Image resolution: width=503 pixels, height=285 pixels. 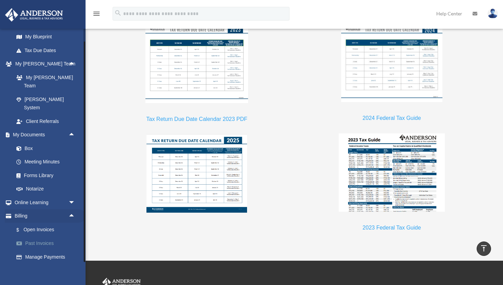 I want to click on a: Client Referrals, so click(x=48, y=121).